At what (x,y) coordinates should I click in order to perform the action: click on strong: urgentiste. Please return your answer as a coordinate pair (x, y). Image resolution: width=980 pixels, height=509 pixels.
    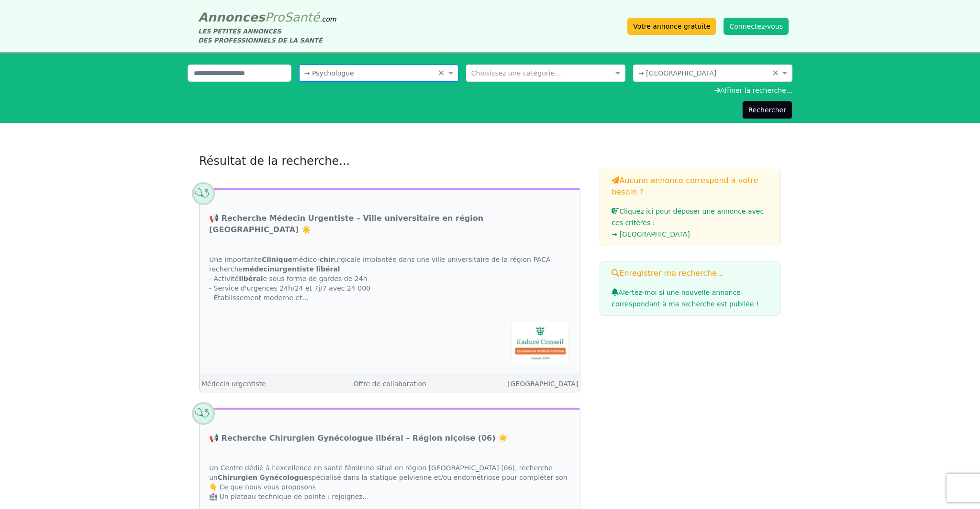
    Looking at the image, I should click on (294, 269).